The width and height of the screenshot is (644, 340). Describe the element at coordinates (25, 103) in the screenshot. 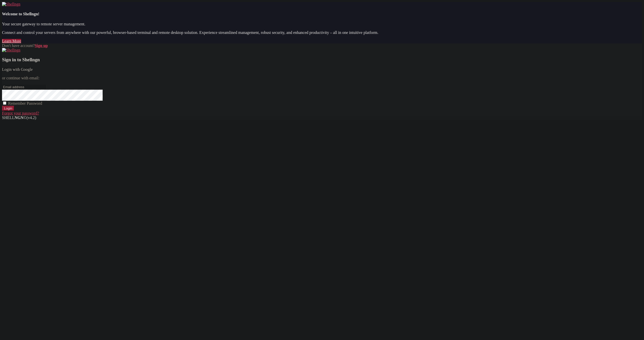

I see `span: Remember Password` at that location.